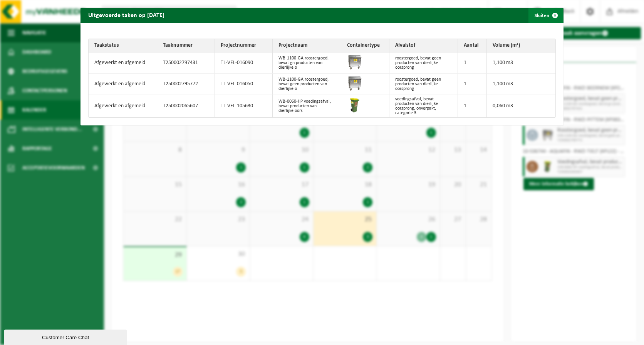 Image resolution: width=644 pixels, height=345 pixels. What do you see at coordinates (244, 46) in the screenshot?
I see `th: Projectnummer` at bounding box center [244, 46].